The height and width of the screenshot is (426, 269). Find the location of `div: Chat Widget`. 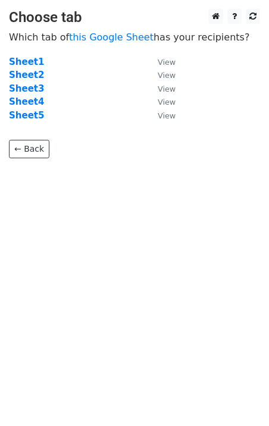

div: Chat Widget is located at coordinates (239, 398).